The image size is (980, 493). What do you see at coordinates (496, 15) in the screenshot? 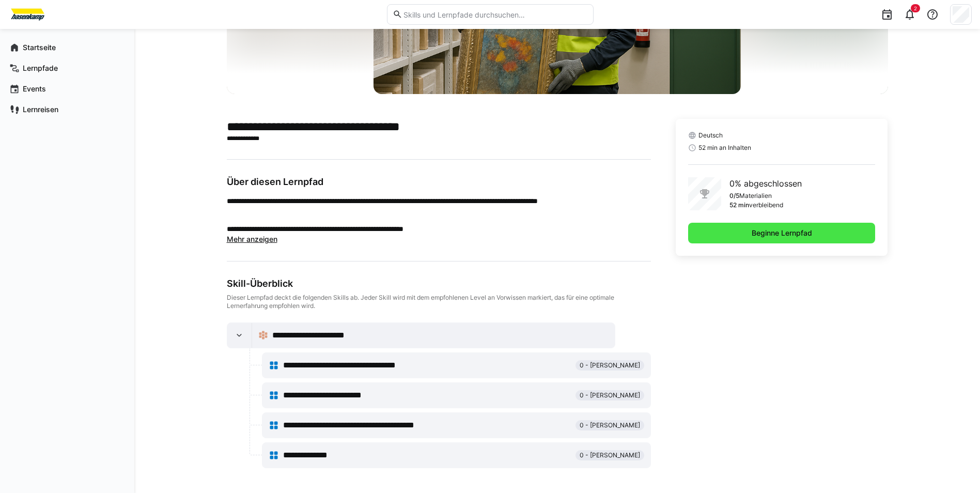
I see `input: Skills und Lernpfade durchsuchen…` at bounding box center [496, 15].